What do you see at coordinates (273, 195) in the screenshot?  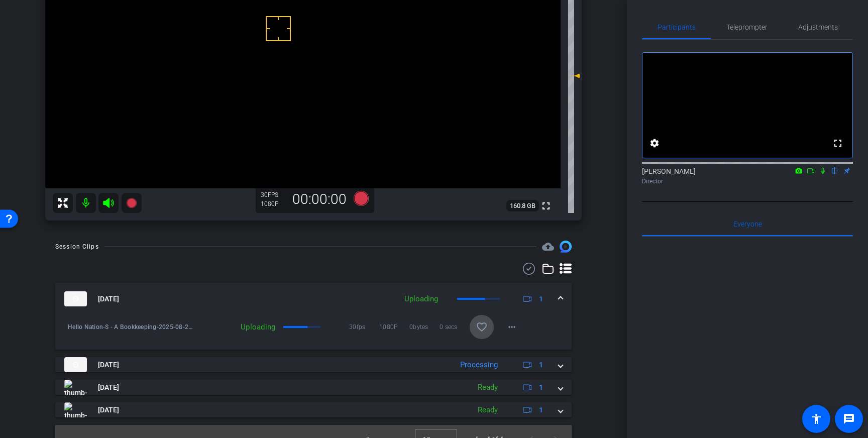 I see `span: FPS` at bounding box center [273, 195].